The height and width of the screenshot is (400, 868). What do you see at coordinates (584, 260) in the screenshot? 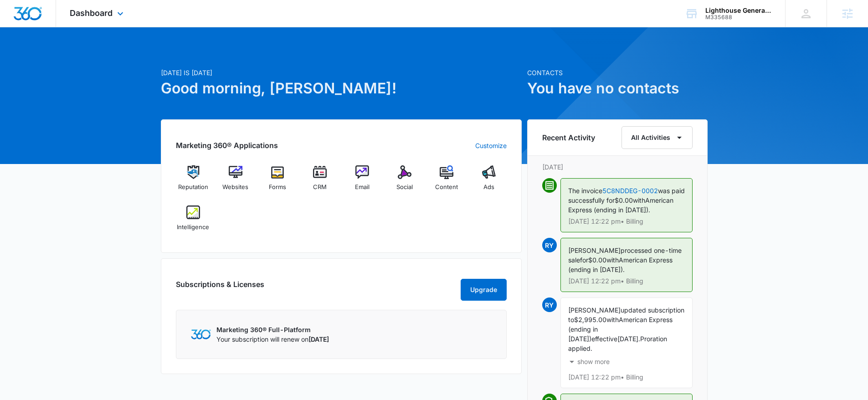
I see `span: for` at bounding box center [584, 260].